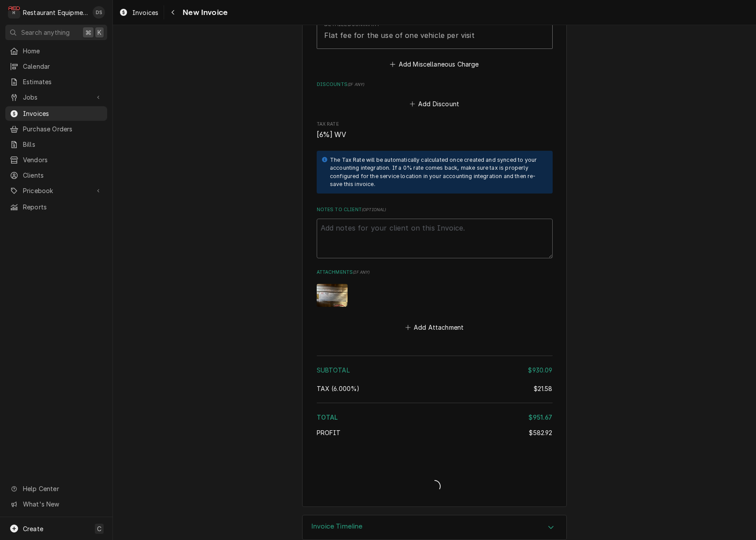 The height and width of the screenshot is (540, 756). What do you see at coordinates (99, 12) in the screenshot?
I see `div: Derek Stewart's Avatar` at bounding box center [99, 12].